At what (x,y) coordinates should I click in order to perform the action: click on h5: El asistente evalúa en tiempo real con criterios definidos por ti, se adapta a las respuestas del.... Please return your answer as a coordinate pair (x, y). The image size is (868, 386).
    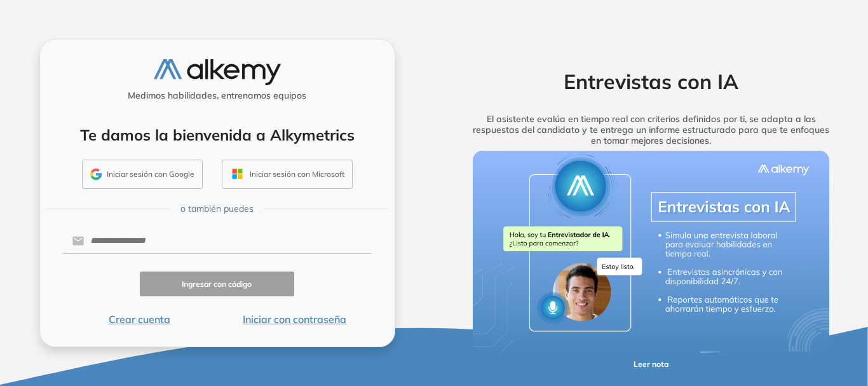
    Looking at the image, I should click on (651, 129).